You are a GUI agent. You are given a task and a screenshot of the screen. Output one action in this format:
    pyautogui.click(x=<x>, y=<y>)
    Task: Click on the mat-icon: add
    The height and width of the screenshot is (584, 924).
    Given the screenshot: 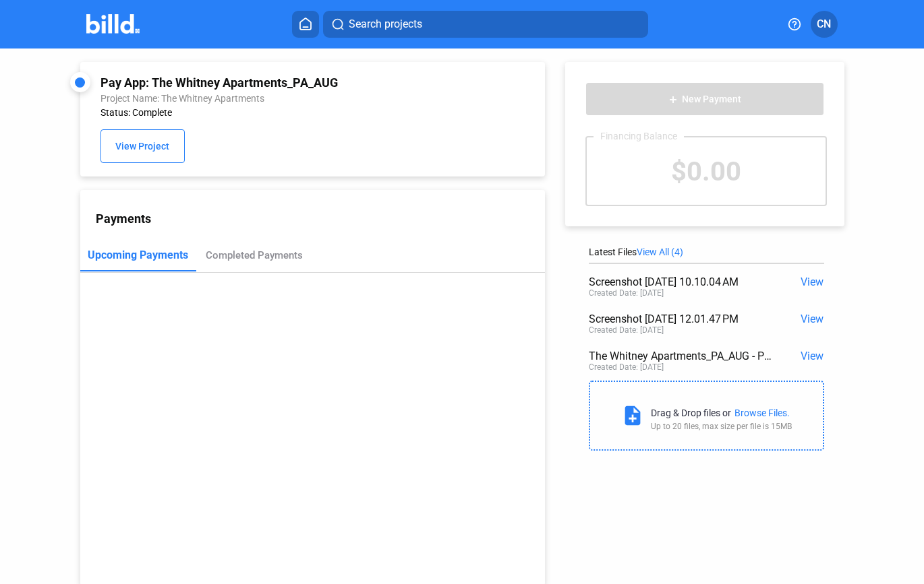 What is the action you would take?
    pyautogui.click(x=673, y=100)
    